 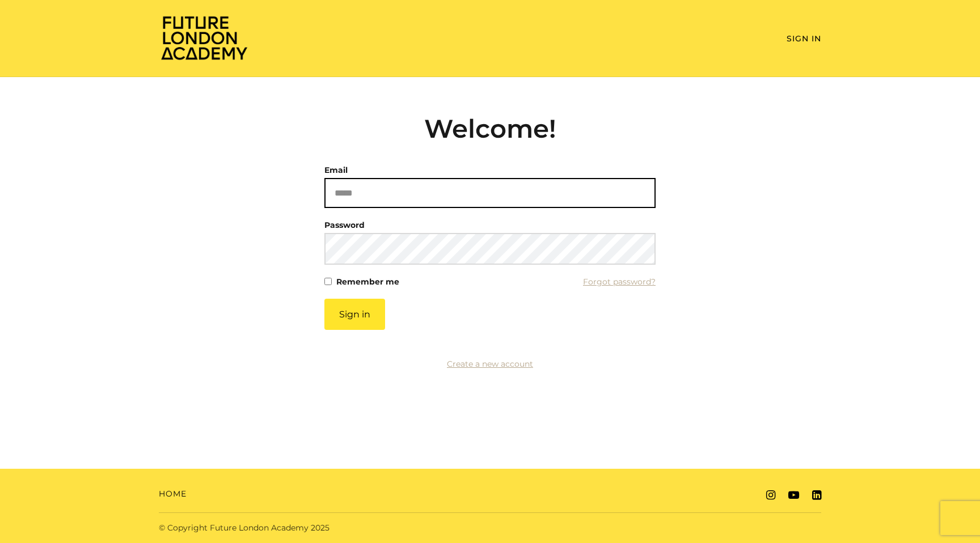 I want to click on label: Password, so click(x=344, y=225).